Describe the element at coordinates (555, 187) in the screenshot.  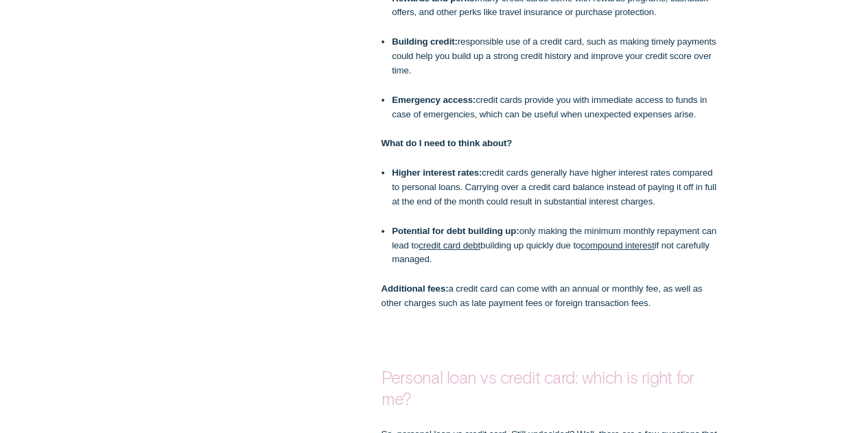
I see `p: credit cards generally have higher interest rates compared to personal loans. Carrying over a cre...` at that location.